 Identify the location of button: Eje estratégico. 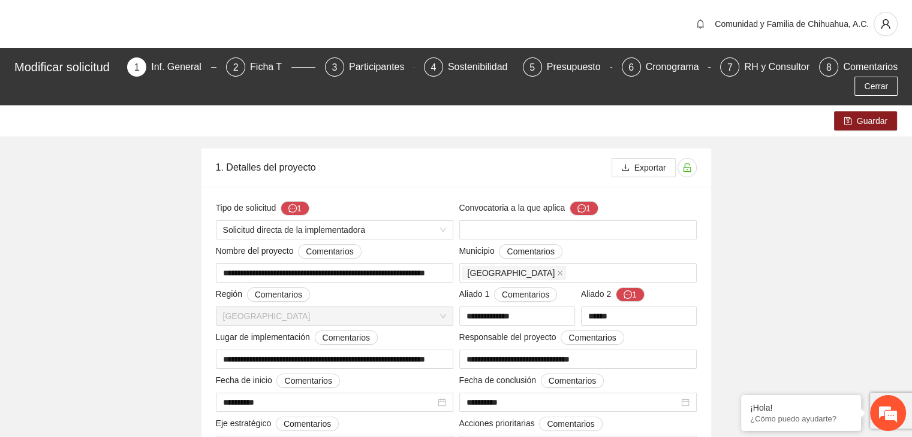
(307, 424).